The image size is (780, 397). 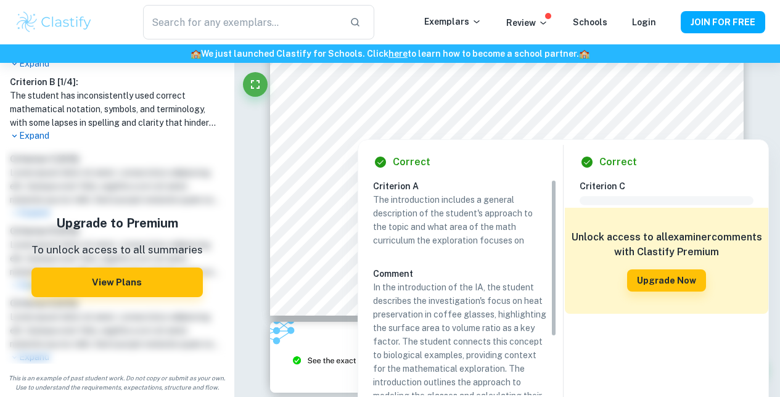 What do you see at coordinates (54, 22) in the screenshot?
I see `img: Clastify logo` at bounding box center [54, 22].